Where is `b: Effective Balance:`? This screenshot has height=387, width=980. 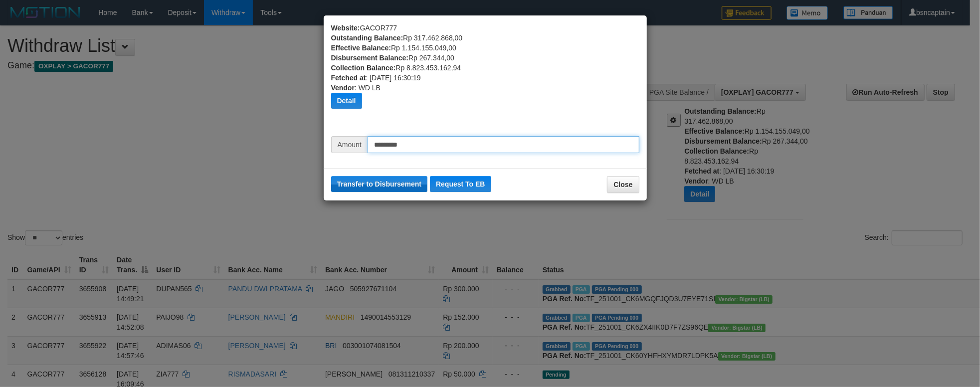 b: Effective Balance: is located at coordinates (361, 48).